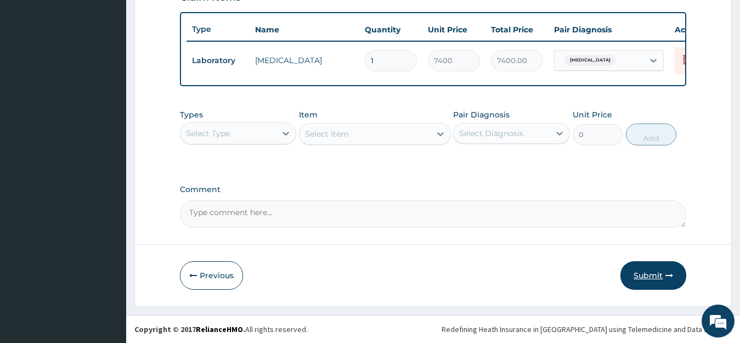  I want to click on th: Unit Price, so click(454, 30).